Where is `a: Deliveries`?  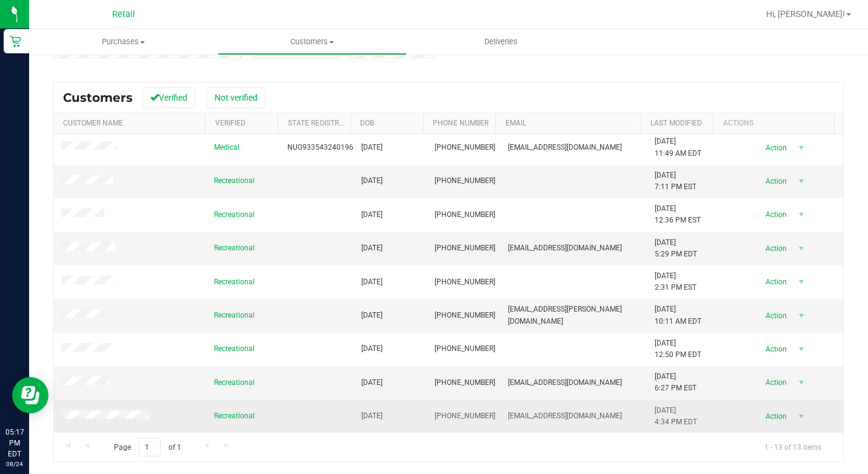
a: Deliveries is located at coordinates (501, 42).